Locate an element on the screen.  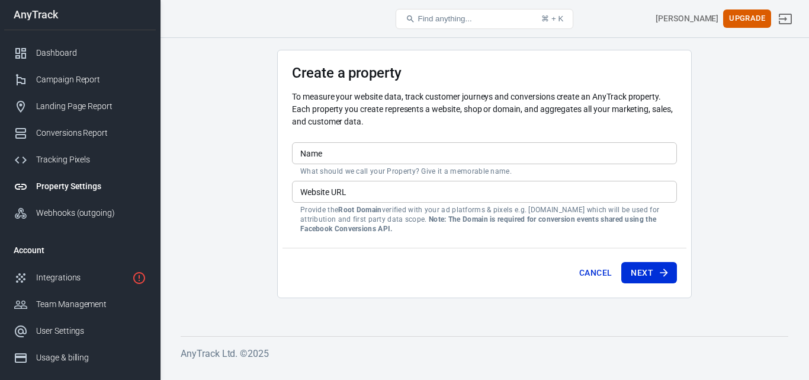
div: Landing Page Report is located at coordinates (91, 106).